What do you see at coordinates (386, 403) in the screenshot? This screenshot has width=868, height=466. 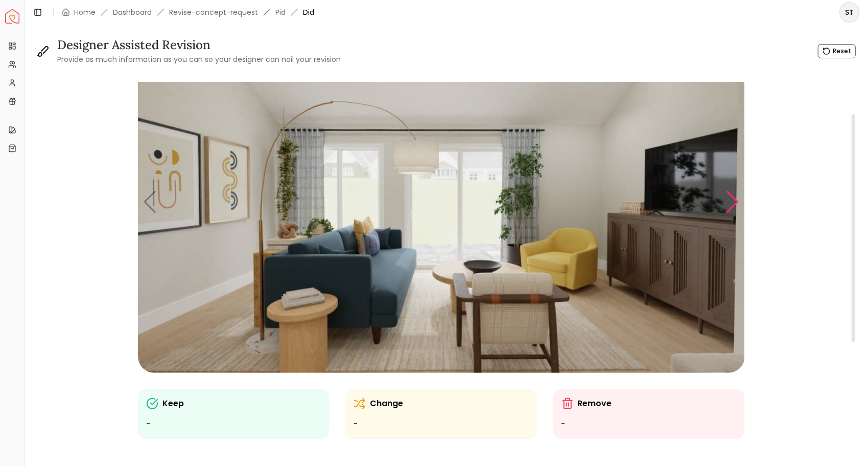 I see `p: Change` at bounding box center [386, 403].